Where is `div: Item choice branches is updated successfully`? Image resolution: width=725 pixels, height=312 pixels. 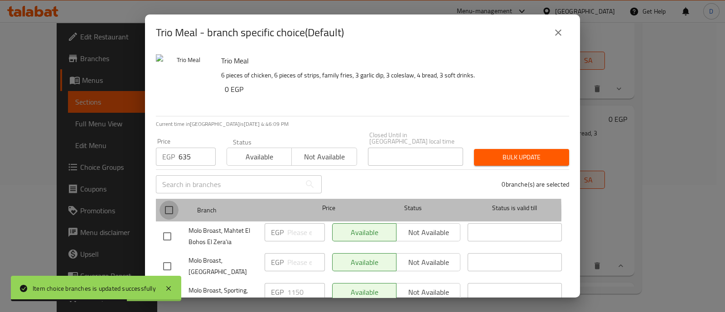
div: Item choice branches is updated successfully is located at coordinates (94, 289).